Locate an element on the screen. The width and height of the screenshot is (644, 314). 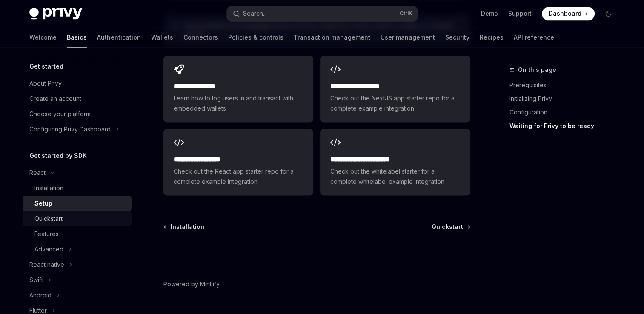
a: Waiting for Privy to be ready is located at coordinates (566, 126).